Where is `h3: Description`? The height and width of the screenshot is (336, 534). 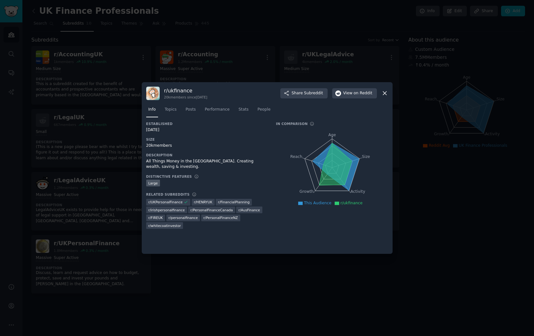 h3: Description is located at coordinates (207, 155).